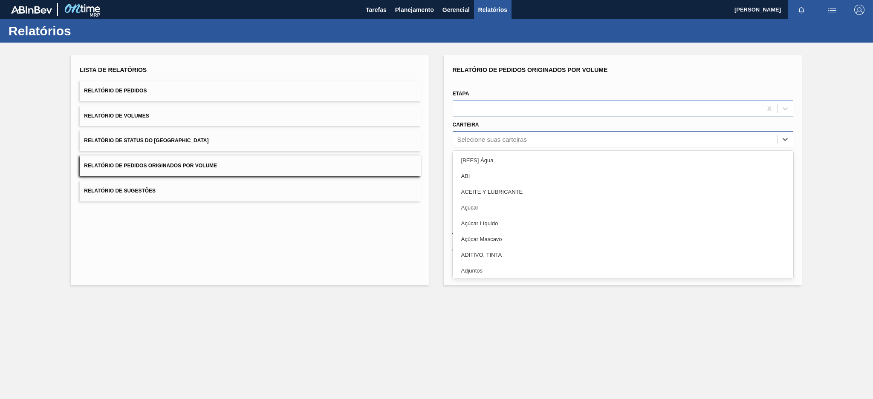 This screenshot has width=873, height=399. Describe the element at coordinates (832, 10) in the screenshot. I see `img: userActions` at that location.